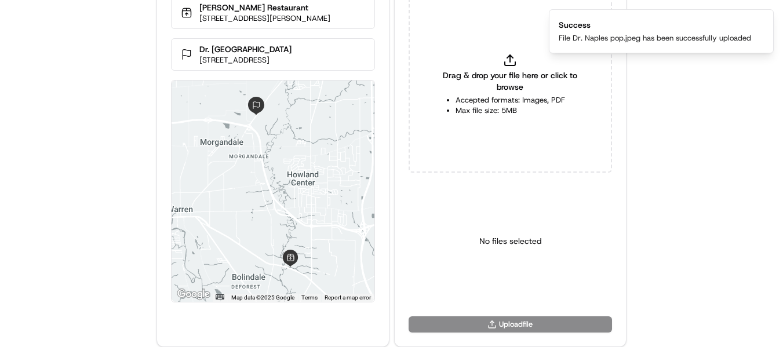 The image size is (783, 347). What do you see at coordinates (655, 38) in the screenshot?
I see `div: File Dr. Naples pop.jpeg has been successfully uploaded` at bounding box center [655, 38].